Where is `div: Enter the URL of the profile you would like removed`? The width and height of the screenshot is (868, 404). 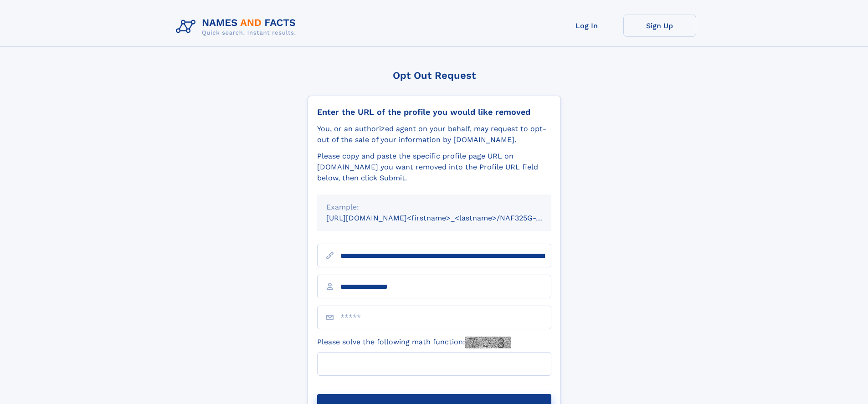
div: Enter the URL of the profile you would like removed is located at coordinates (434, 112).